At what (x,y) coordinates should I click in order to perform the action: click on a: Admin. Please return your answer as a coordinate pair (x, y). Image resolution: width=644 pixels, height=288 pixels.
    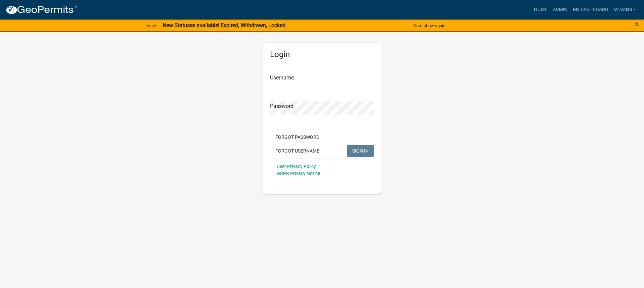
    Looking at the image, I should click on (560, 10).